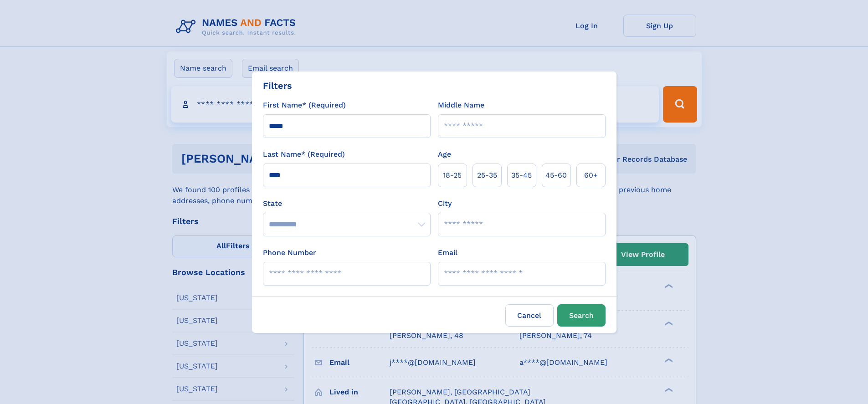 The image size is (868, 404). I want to click on label: Email, so click(448, 253).